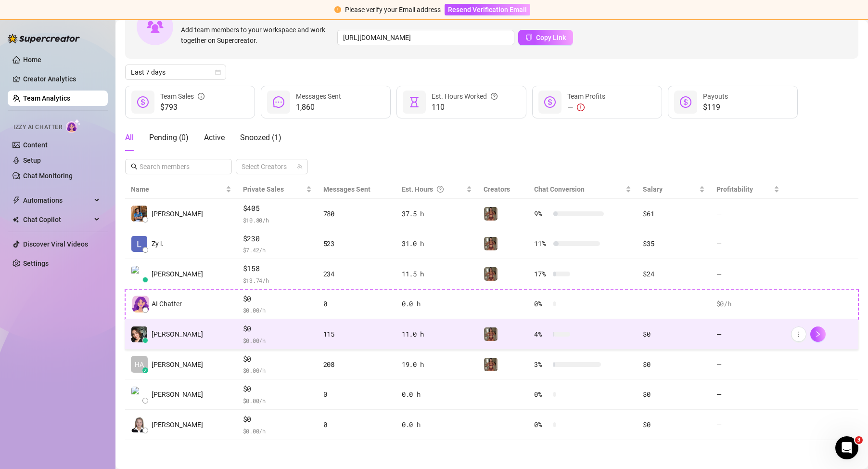 The height and width of the screenshot is (469, 868). Describe the element at coordinates (182, 96) in the screenshot. I see `div: Team Sales` at that location.